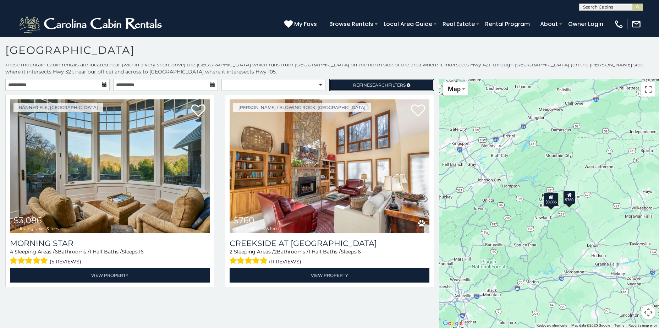  Describe the element at coordinates (549, 24) in the screenshot. I see `a: About` at that location.